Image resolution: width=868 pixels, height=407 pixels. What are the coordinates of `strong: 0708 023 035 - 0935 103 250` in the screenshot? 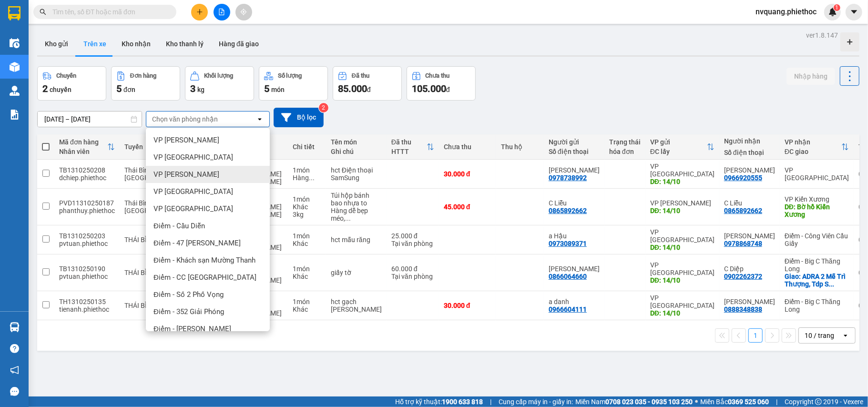 It's located at (649, 401).